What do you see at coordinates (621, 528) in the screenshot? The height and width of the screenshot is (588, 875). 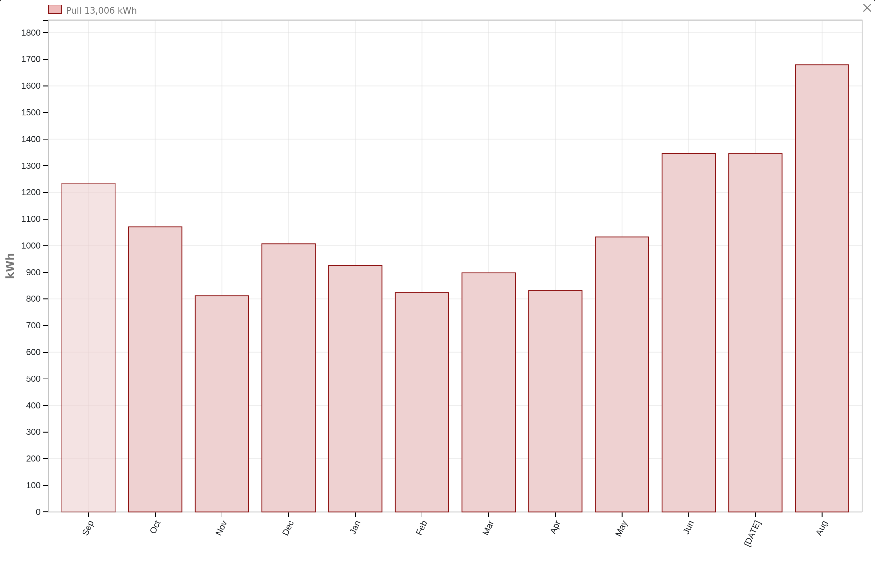 I see `text: May` at bounding box center [621, 528].